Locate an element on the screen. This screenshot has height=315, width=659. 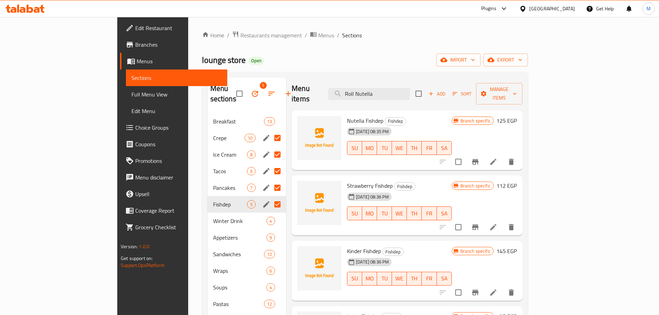
span: Get support on: is located at coordinates (137, 259).